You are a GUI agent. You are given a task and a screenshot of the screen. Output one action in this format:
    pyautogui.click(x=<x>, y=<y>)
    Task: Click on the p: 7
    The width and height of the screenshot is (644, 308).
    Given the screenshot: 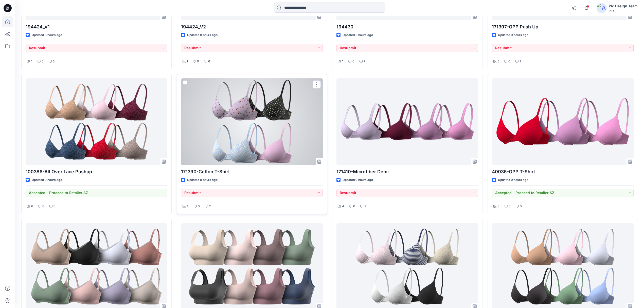 What is the action you would take?
    pyautogui.click(x=364, y=61)
    